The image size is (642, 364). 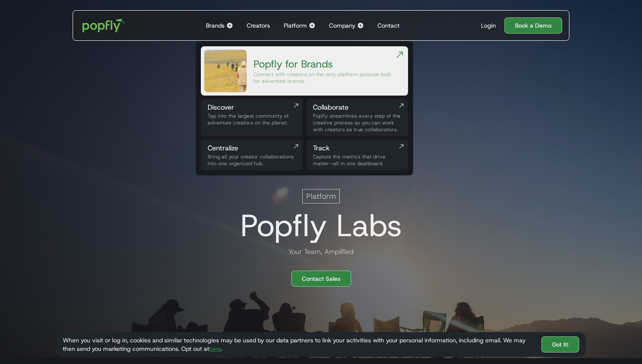 What do you see at coordinates (258, 25) in the screenshot?
I see `div: Creators` at bounding box center [258, 25].